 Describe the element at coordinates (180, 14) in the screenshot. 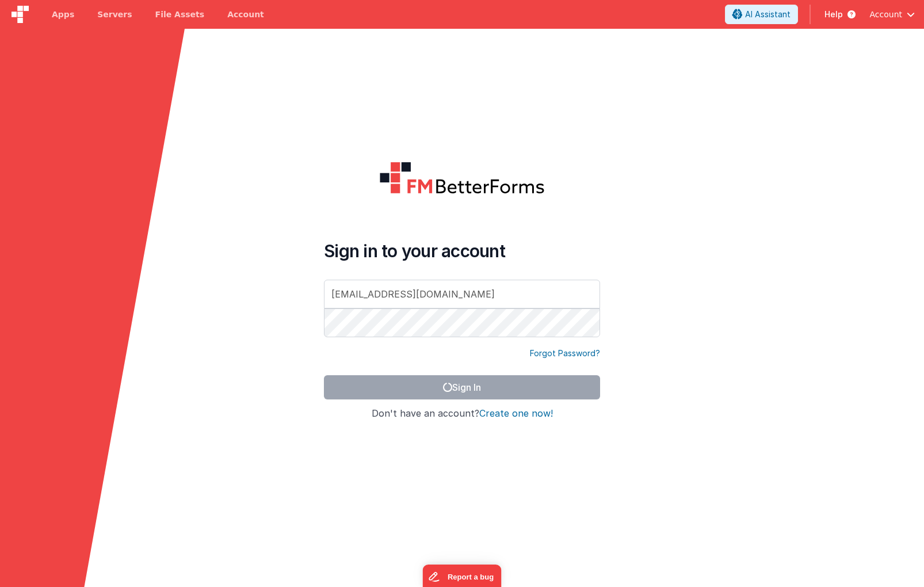

I see `span: File Assets` at that location.